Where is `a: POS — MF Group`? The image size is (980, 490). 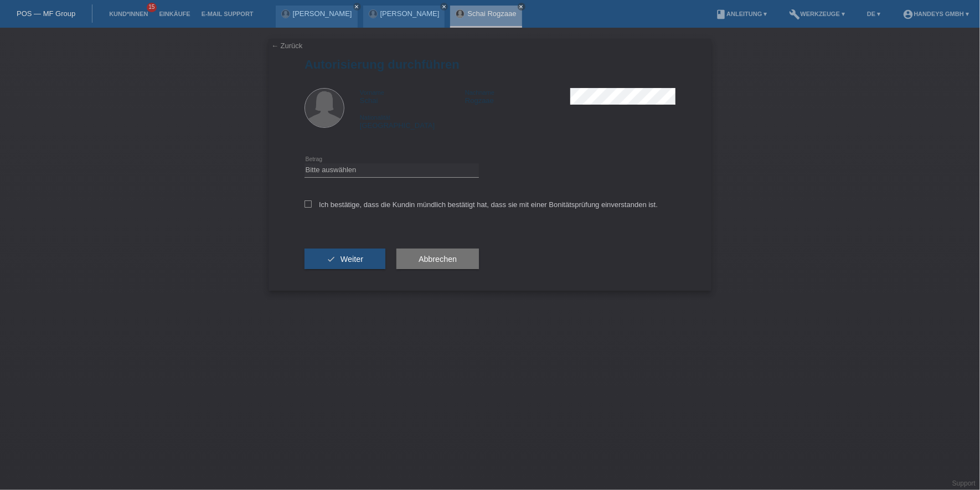 a: POS — MF Group is located at coordinates (46, 13).